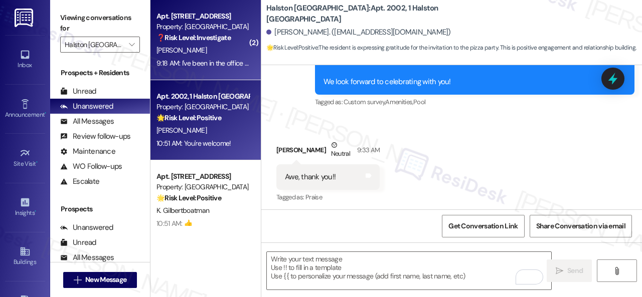 The image size is (642, 297). What do you see at coordinates (575, 271) in the screenshot?
I see `span: Send` at bounding box center [575, 271].